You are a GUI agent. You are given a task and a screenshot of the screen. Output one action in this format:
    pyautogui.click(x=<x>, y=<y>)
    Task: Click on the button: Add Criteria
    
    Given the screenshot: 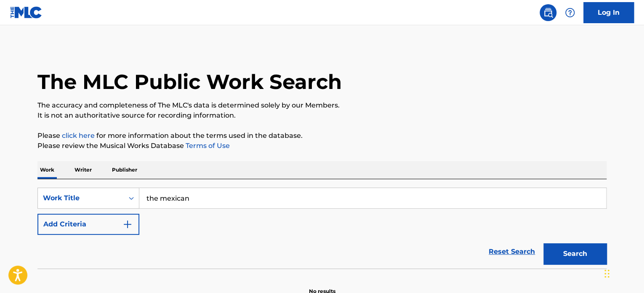 What is the action you would take?
    pyautogui.click(x=89, y=224)
    